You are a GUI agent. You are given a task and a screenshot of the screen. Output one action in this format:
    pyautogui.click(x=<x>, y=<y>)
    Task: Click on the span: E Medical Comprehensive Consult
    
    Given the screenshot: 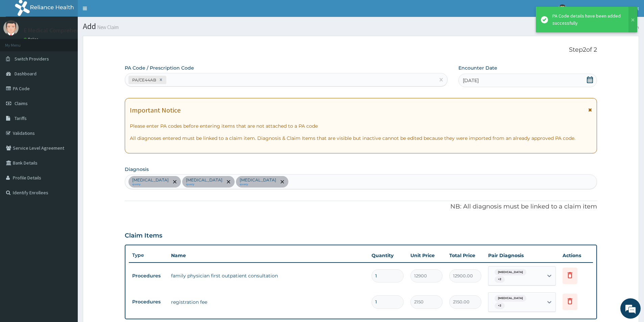 What is the action you would take?
    pyautogui.click(x=605, y=8)
    